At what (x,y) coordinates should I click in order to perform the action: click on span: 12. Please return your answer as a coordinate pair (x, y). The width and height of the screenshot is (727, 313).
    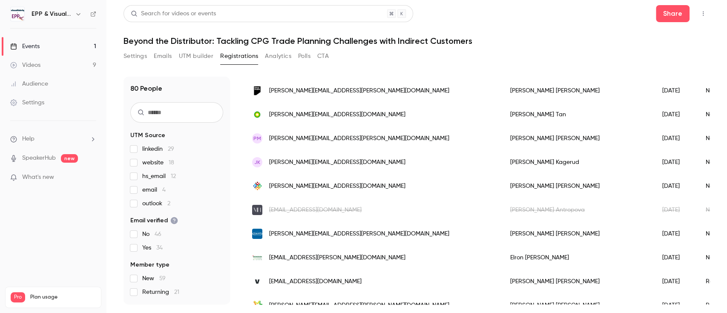
    Looking at the image, I should click on (173, 176).